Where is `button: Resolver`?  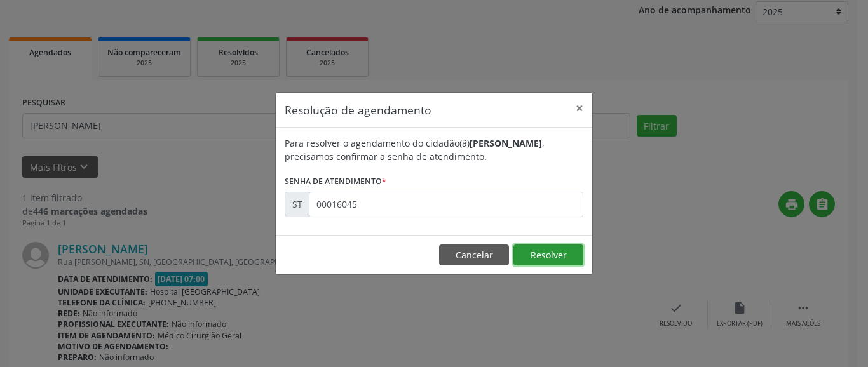
button: Resolver is located at coordinates (548, 255).